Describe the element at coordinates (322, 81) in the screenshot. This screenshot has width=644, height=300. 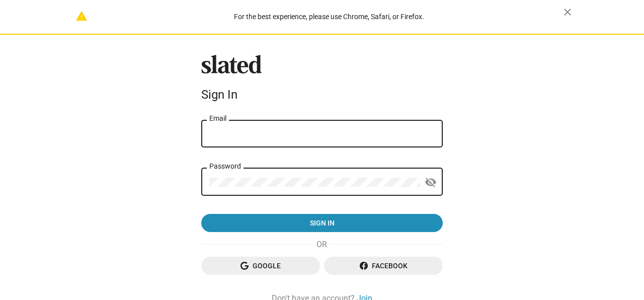
I see `sl-branding: Sign In` at that location.